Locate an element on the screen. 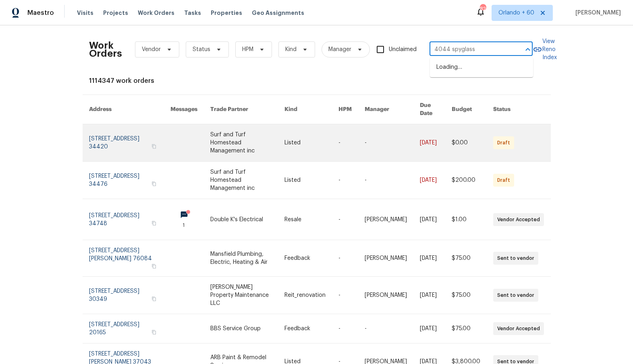 The height and width of the screenshot is (364, 633). th: Status is located at coordinates (518, 110).